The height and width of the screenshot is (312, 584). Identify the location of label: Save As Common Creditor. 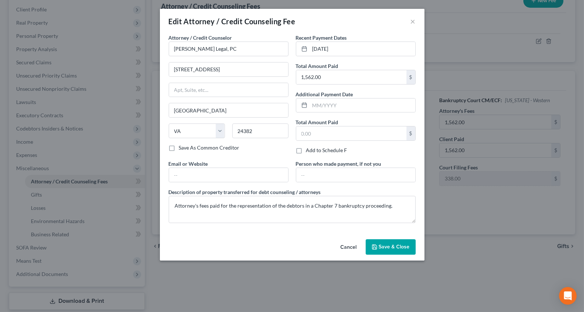
(209, 148).